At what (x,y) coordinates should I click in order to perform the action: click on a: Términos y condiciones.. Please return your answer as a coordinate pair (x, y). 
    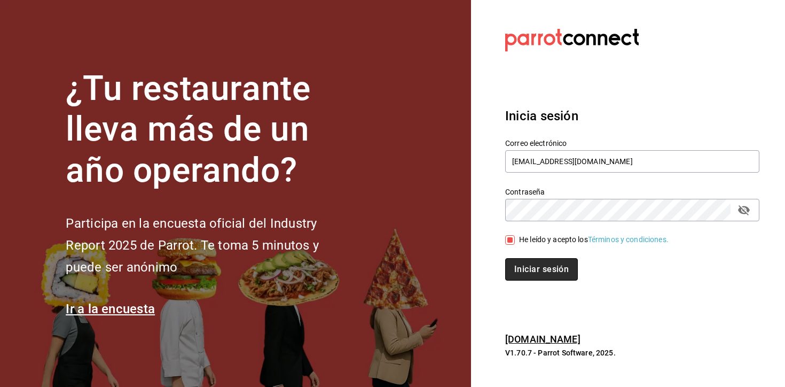
    Looking at the image, I should click on (628, 239).